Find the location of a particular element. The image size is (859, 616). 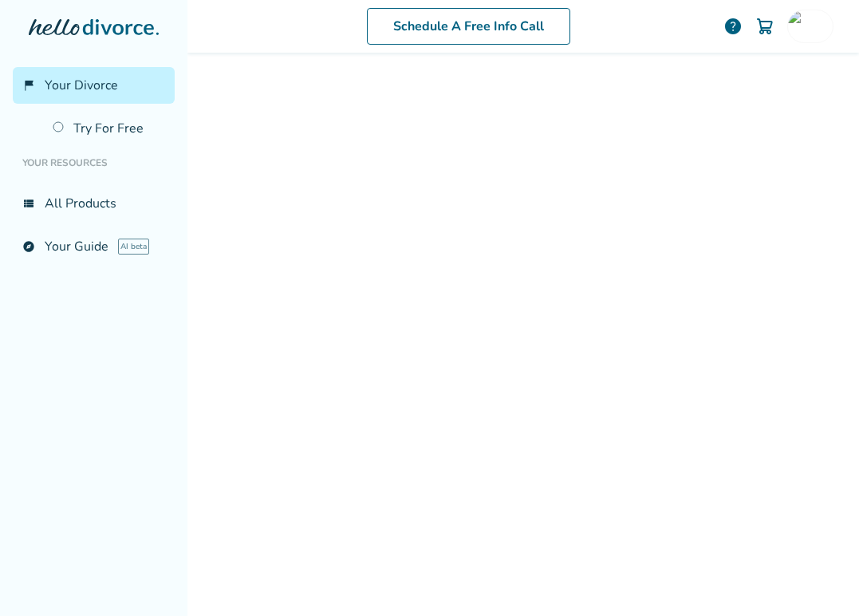

span: Your Divorce is located at coordinates (81, 85).